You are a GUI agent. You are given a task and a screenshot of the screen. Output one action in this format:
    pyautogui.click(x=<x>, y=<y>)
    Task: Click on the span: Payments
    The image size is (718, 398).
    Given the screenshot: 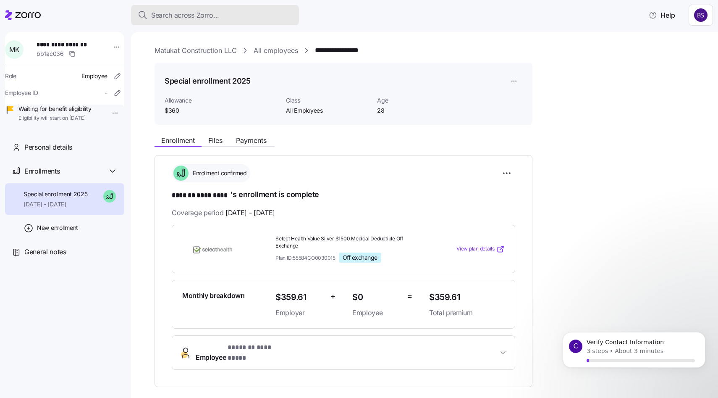 What is the action you would take?
    pyautogui.click(x=251, y=140)
    